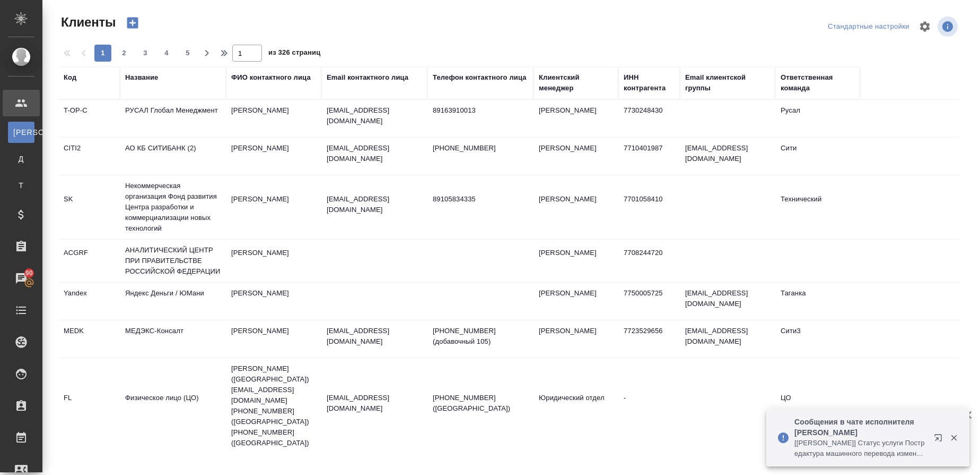 The width and height of the screenshot is (980, 475). Describe the element at coordinates (173, 301) in the screenshot. I see `td: Яндекс Деньги / ЮМани` at that location.